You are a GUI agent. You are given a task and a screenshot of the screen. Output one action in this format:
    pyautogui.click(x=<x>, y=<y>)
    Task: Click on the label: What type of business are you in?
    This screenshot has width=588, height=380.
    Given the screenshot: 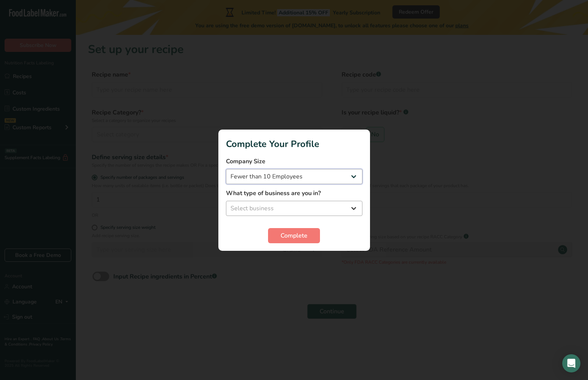 What is the action you would take?
    pyautogui.click(x=294, y=193)
    